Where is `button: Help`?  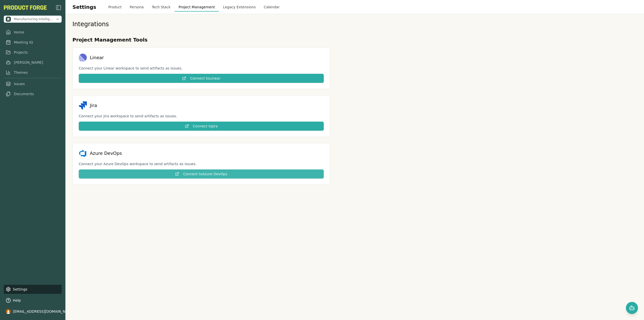 button: Help is located at coordinates (33, 300).